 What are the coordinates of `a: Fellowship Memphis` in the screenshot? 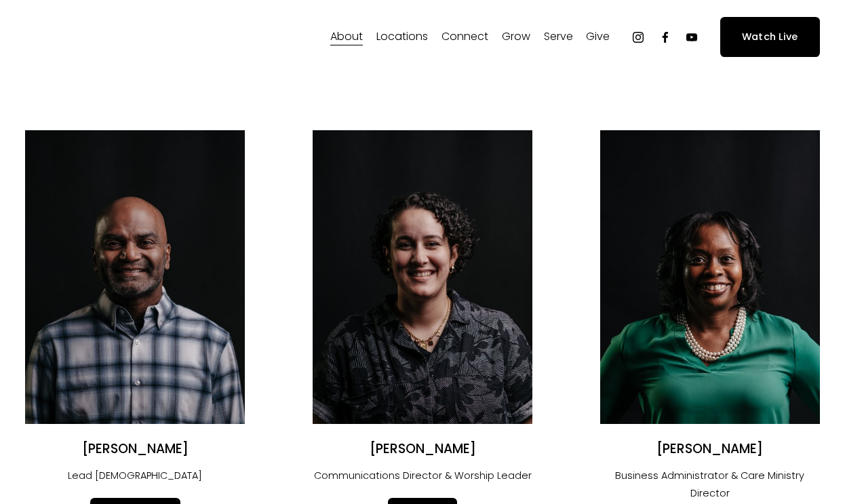 It's located at (119, 38).